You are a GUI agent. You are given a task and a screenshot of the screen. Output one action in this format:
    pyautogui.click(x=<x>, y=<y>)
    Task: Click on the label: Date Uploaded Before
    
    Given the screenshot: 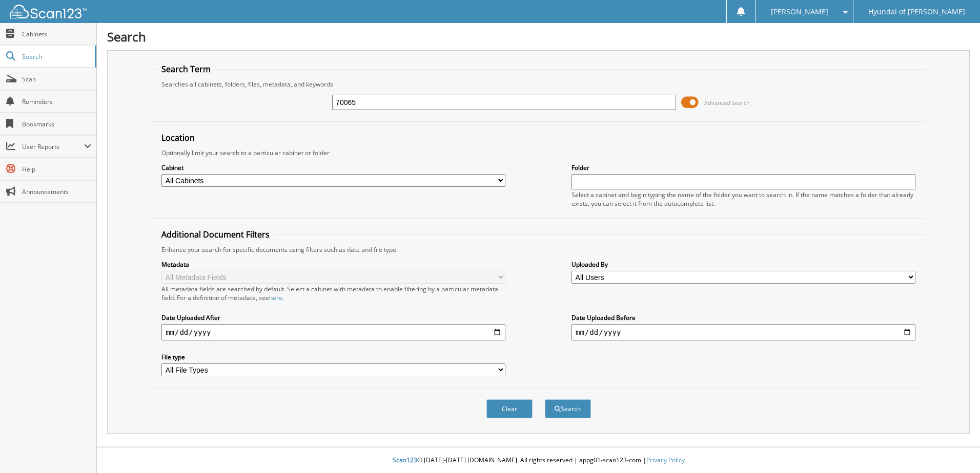 What is the action you would take?
    pyautogui.click(x=744, y=318)
    